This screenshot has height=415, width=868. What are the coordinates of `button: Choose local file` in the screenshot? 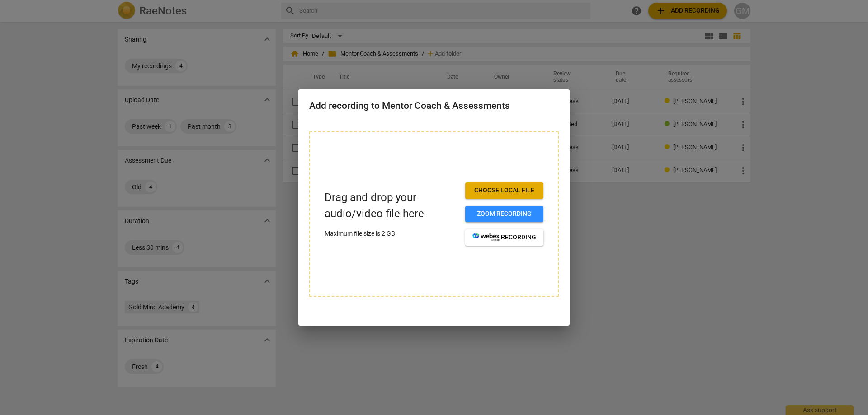 It's located at (504, 191).